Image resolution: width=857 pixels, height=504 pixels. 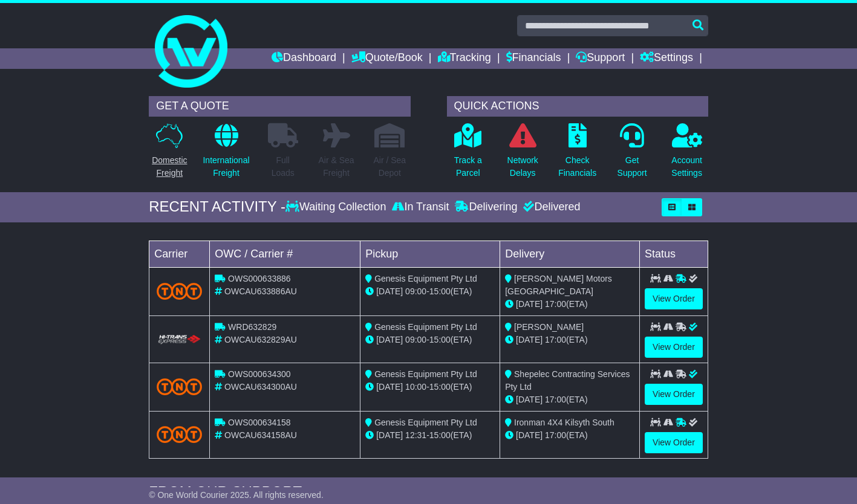 I want to click on a: GetSupport, so click(x=632, y=154).